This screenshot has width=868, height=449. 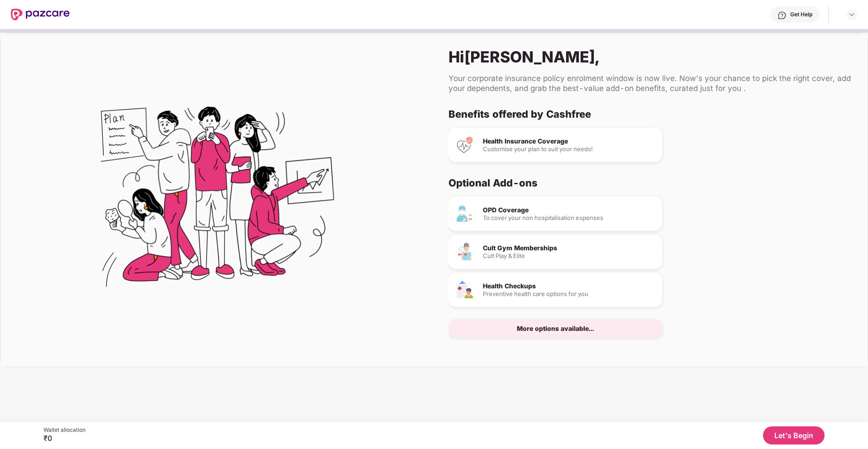 I want to click on img: Flex Benefits Illustration, so click(x=218, y=199).